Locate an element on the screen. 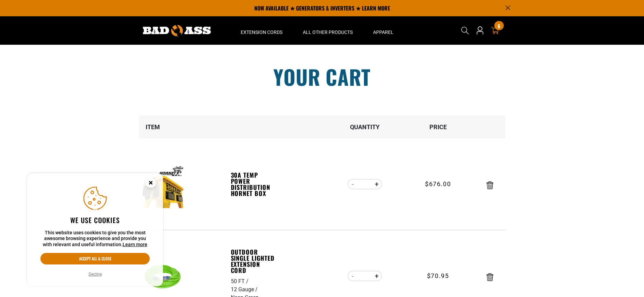  span: Extension Cords is located at coordinates (262, 32).